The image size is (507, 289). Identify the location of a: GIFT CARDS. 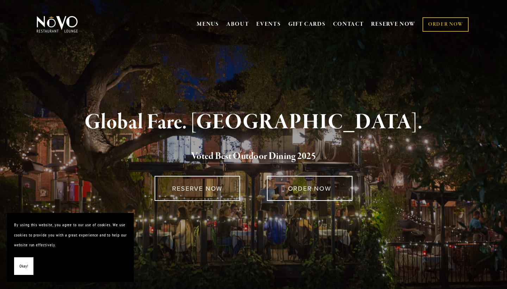
(307, 24).